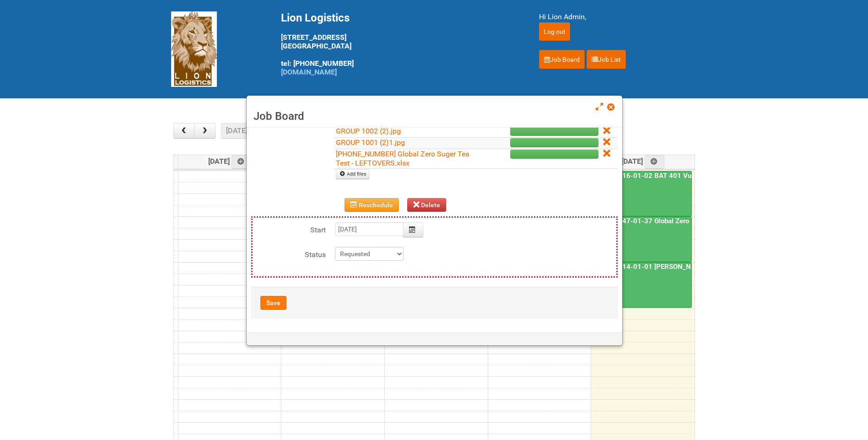 This screenshot has height=440, width=868. Describe the element at coordinates (562, 59) in the screenshot. I see `a: Job Board` at that location.